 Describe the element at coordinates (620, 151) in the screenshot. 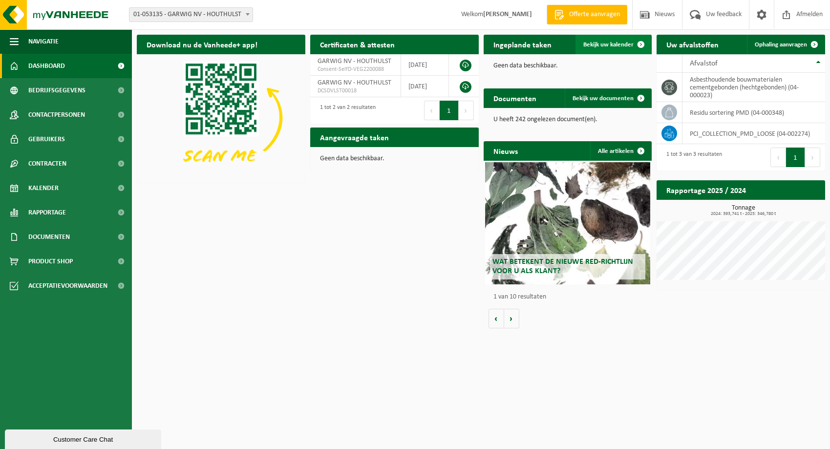

I see `a: Alle artikelen` at that location.